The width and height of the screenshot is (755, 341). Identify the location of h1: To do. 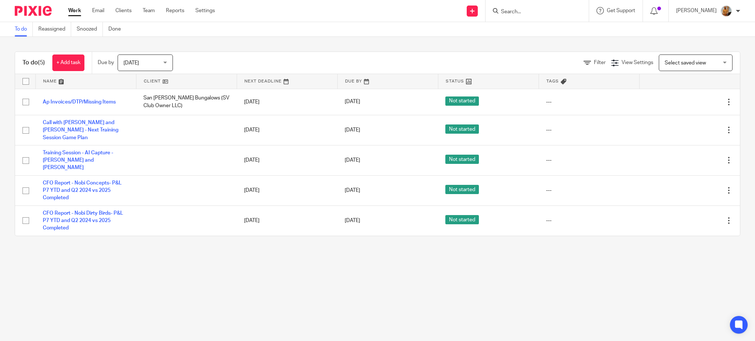
(34, 63).